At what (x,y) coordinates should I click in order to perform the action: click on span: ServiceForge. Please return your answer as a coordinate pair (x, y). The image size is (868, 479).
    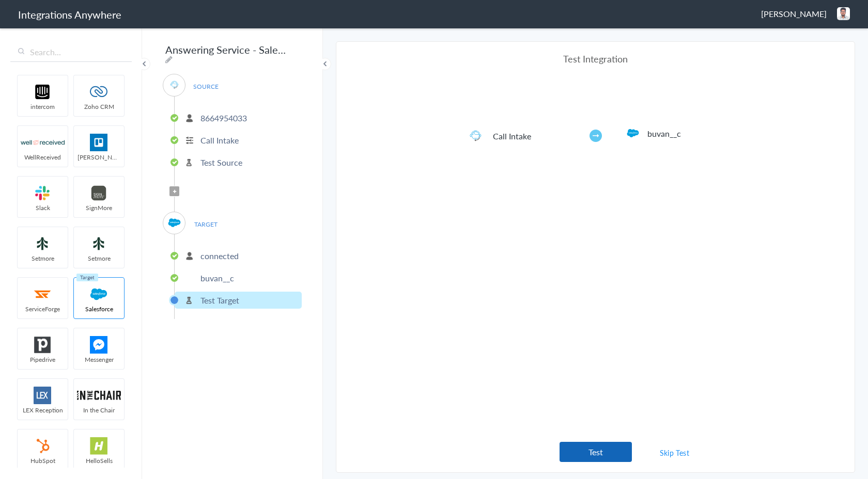
    Looking at the image, I should click on (42, 309).